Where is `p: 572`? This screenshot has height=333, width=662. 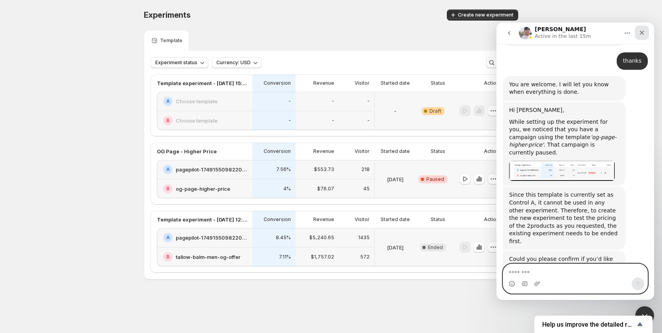
p: 572 is located at coordinates (365, 257).